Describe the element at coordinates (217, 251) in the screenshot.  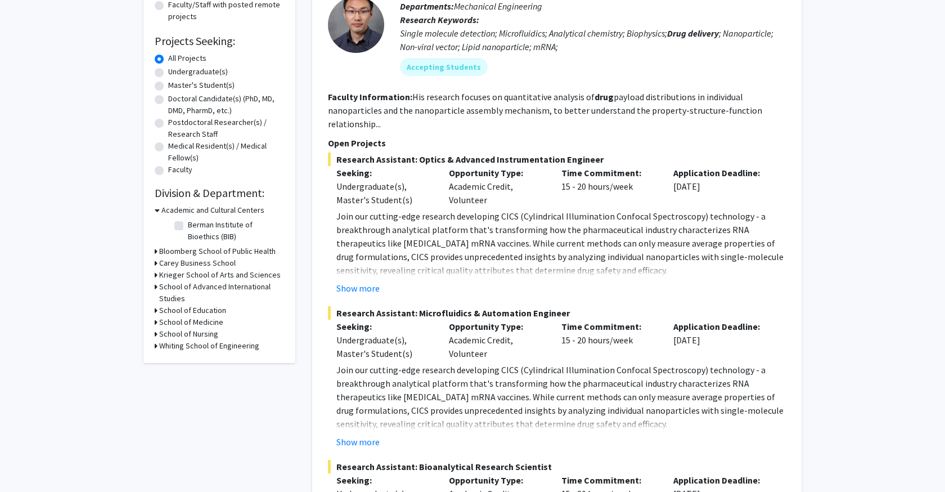
I see `h3: Bloomberg School of Public Health` at that location.